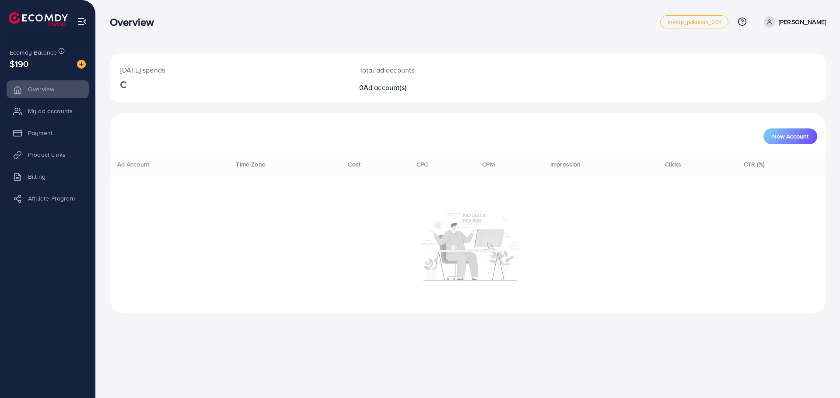 The image size is (840, 398). Describe the element at coordinates (694, 22) in the screenshot. I see `a: metap_pakistan_001` at that location.